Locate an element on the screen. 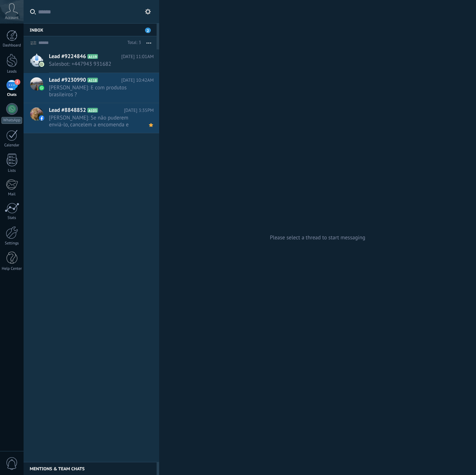 Image resolution: width=476 pixels, height=475 pixels. span: A118 is located at coordinates (92, 79).